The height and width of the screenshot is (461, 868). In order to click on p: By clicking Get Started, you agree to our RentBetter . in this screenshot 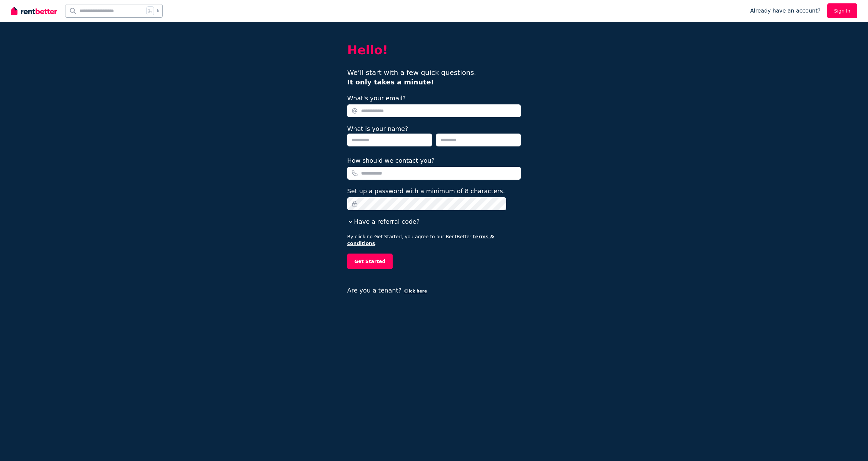, I will do `click(434, 240)`.